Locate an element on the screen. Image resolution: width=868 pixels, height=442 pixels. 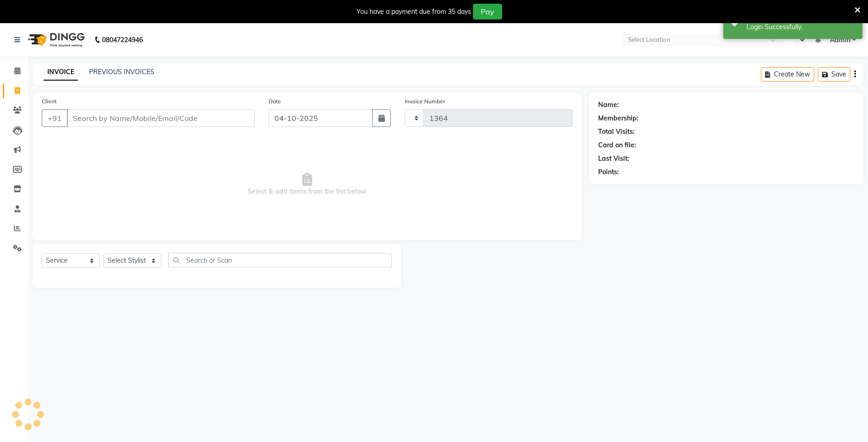
div: Name: is located at coordinates (608, 105).